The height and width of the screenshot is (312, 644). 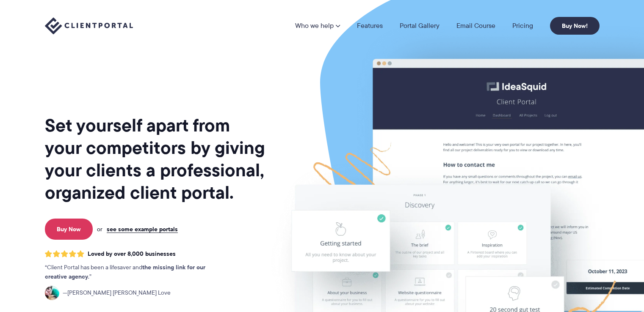 I want to click on strong: the missing link for our creative agency, so click(x=125, y=272).